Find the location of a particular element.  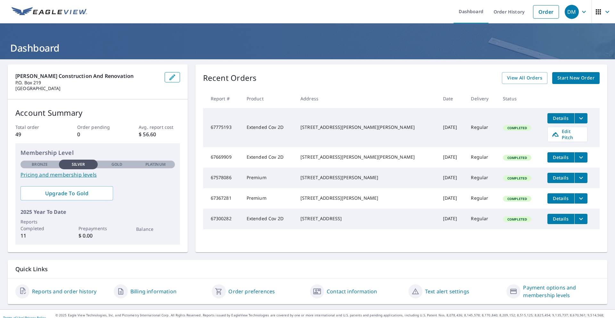

p: 0 is located at coordinates (98, 134).